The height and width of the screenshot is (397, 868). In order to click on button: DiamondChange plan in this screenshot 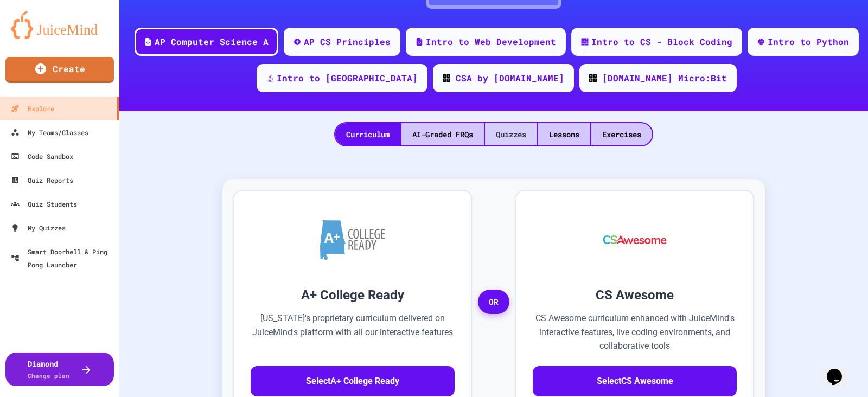, I will do `click(60, 369)`.